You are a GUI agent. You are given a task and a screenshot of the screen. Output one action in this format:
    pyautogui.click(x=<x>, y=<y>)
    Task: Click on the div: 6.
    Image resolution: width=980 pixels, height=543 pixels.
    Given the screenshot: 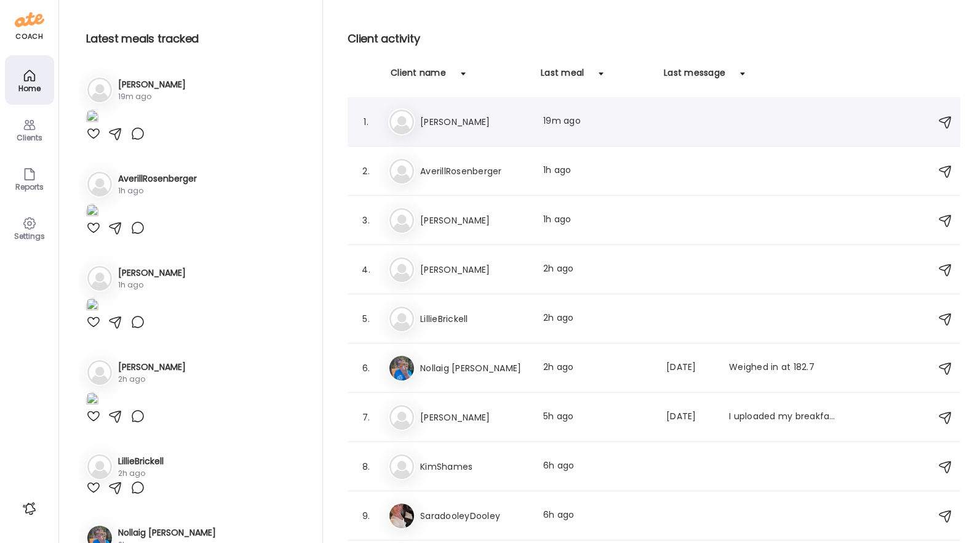 What is the action you would take?
    pyautogui.click(x=366, y=368)
    